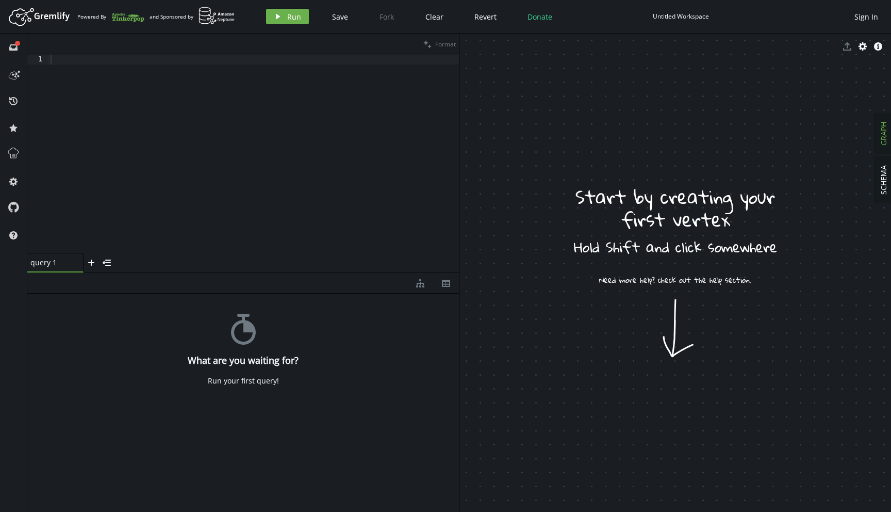 This screenshot has width=891, height=512. What do you see at coordinates (217, 15) in the screenshot?
I see `img: AWS Neptune` at bounding box center [217, 15].